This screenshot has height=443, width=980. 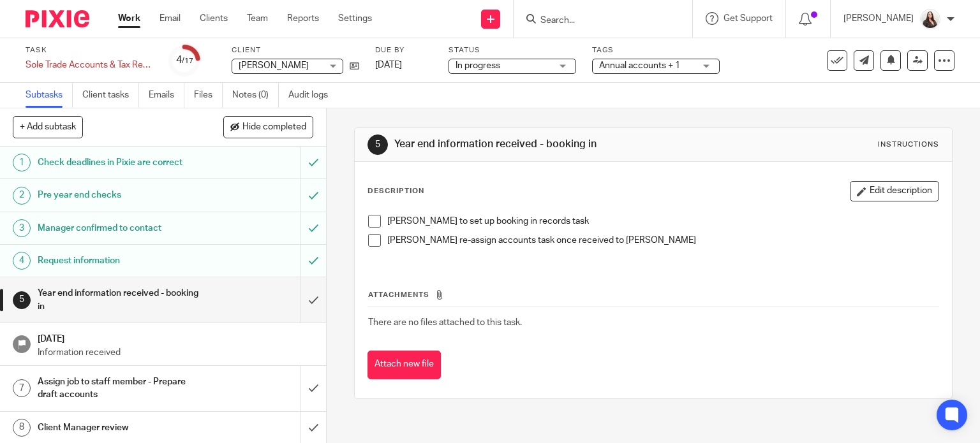 I want to click on div: 2, so click(x=22, y=196).